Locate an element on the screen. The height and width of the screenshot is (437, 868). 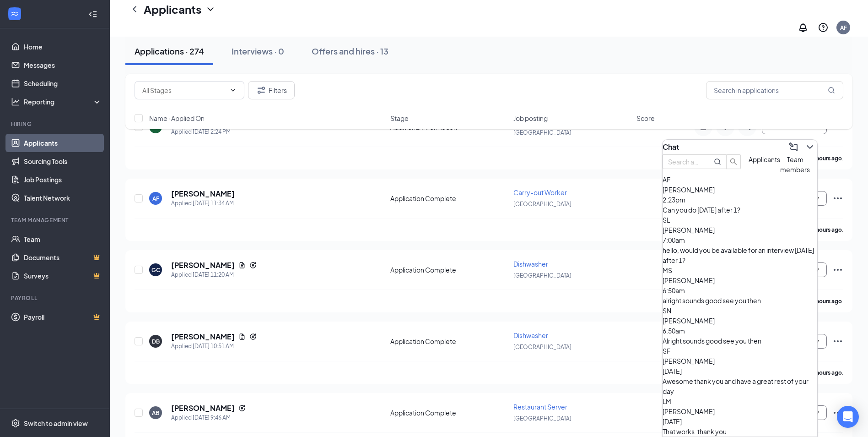
svg: ComposeMessage is located at coordinates (794, 147).